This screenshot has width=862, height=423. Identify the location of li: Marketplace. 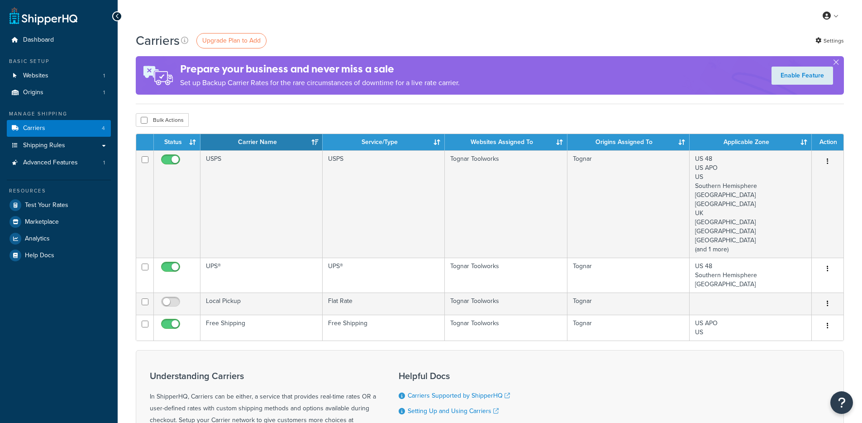
(59, 222).